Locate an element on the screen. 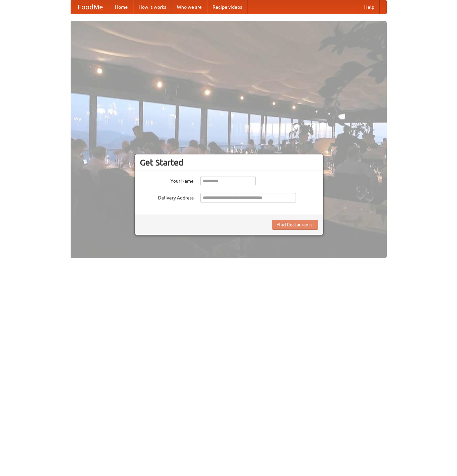  a: How it works is located at coordinates (153, 7).